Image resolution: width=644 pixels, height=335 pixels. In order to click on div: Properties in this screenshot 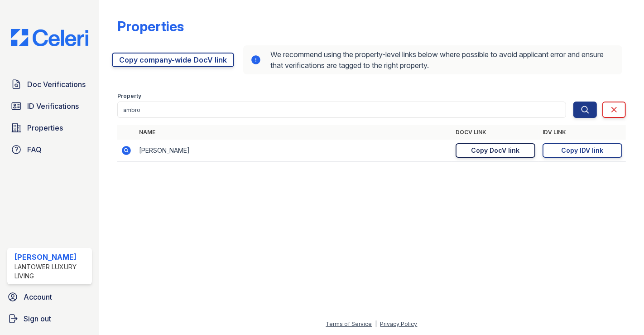, I will do `click(151, 27)`.